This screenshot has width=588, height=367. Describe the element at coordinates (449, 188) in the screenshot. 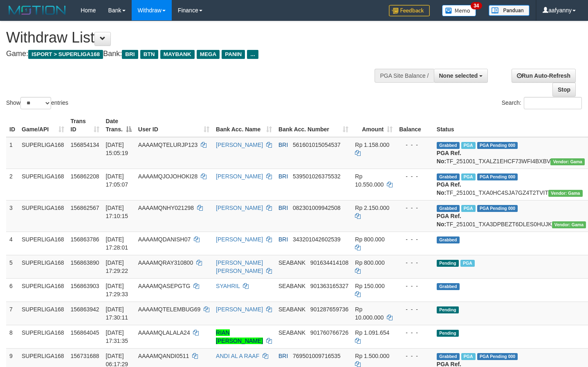

I see `b: PGA Ref. No:` at that location.